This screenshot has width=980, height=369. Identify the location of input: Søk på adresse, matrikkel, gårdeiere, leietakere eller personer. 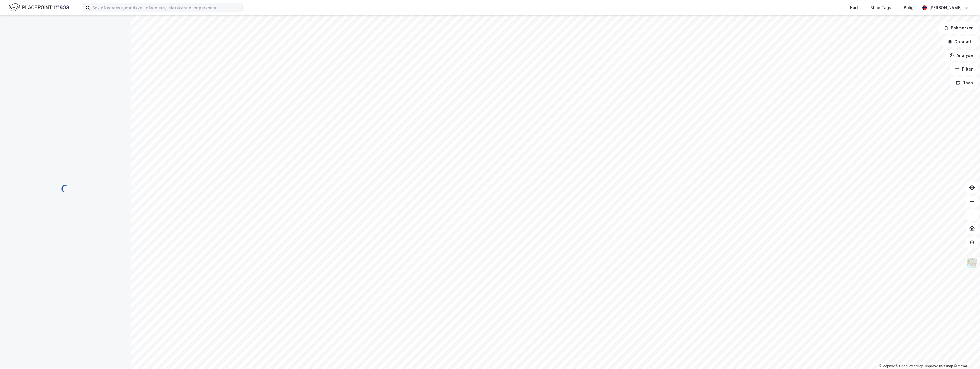
(166, 8).